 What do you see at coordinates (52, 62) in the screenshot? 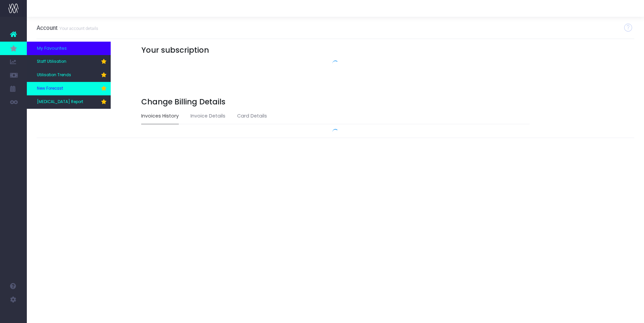
I see `span: Staff Utilisation` at bounding box center [52, 62].